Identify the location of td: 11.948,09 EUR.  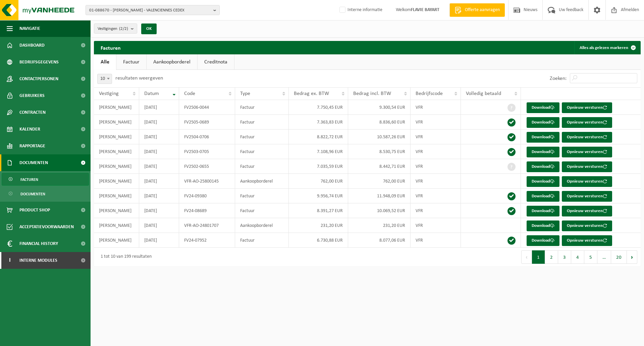
(379, 196).